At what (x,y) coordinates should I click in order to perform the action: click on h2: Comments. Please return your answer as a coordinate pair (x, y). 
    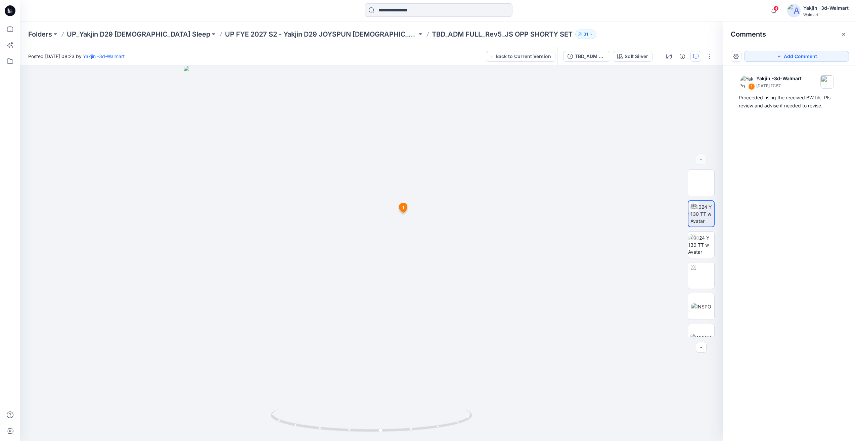
    Looking at the image, I should click on (748, 34).